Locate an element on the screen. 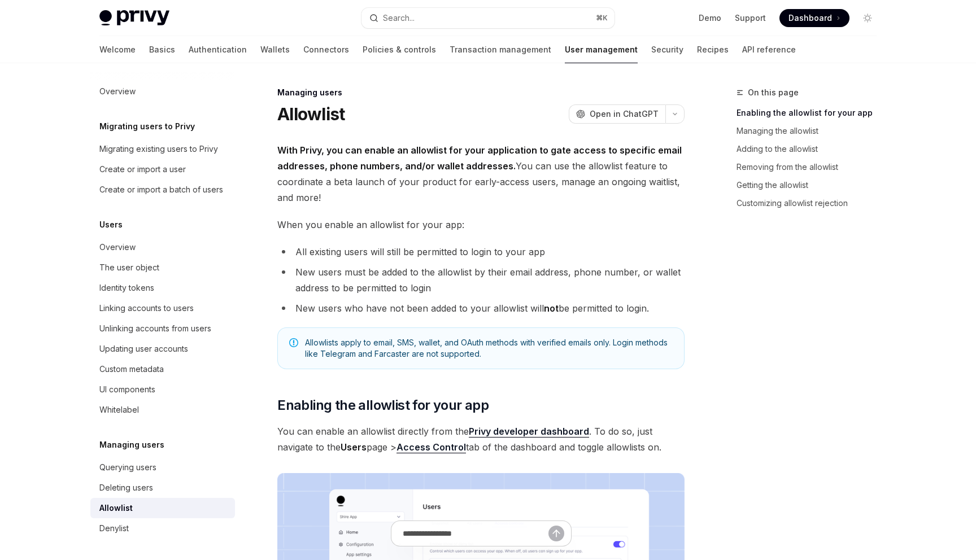 The height and width of the screenshot is (560, 976). button: Toggle dark mode is located at coordinates (867, 18).